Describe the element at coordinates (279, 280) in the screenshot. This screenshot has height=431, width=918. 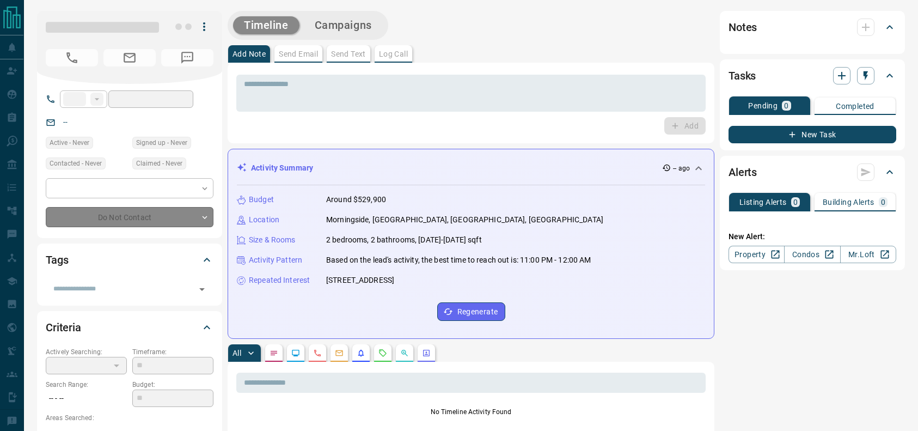
I see `p: Repeated Interest` at that location.